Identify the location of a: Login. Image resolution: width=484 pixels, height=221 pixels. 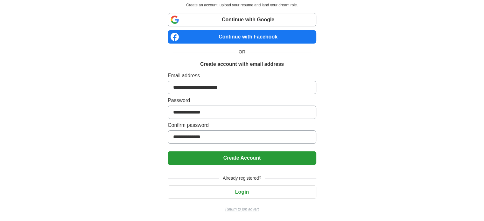
(242, 192).